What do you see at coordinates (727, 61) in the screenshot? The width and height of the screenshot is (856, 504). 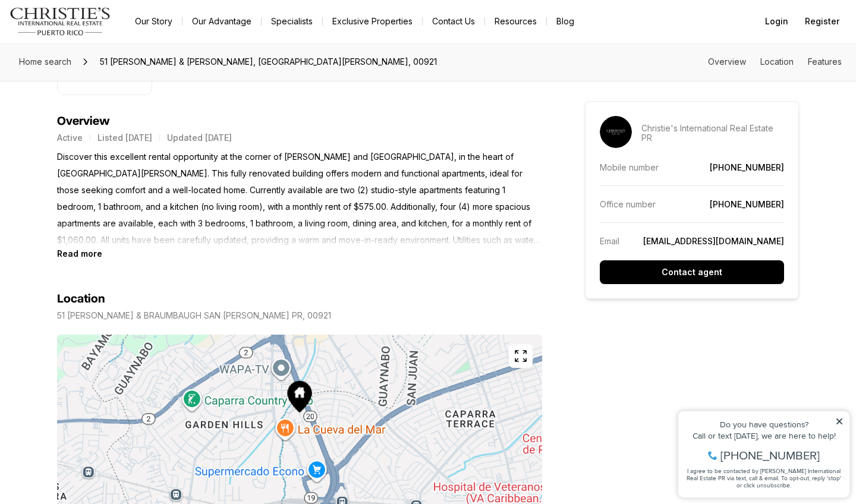 I see `a: Skip to: Overview` at bounding box center [727, 61].